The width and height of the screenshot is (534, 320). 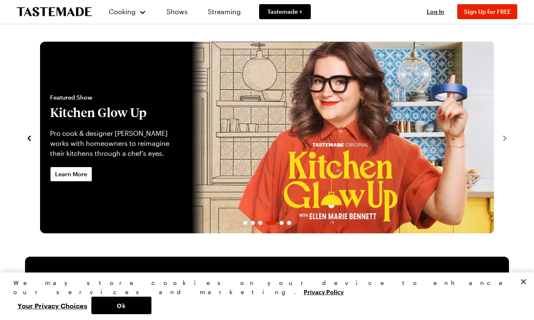 I want to click on span: Go to slide 2, so click(x=253, y=223).